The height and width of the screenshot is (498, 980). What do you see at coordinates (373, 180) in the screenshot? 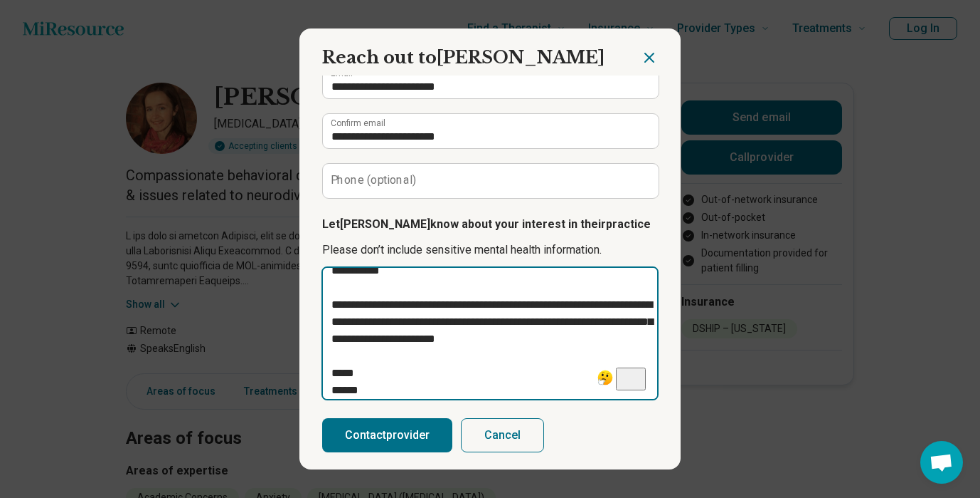
I see `label: Phone (optional)` at bounding box center [373, 180].